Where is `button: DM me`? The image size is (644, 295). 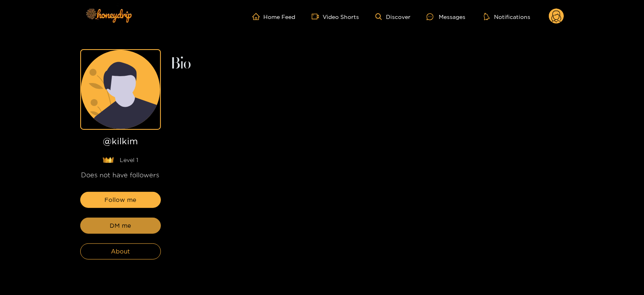
button: DM me is located at coordinates (121, 226).